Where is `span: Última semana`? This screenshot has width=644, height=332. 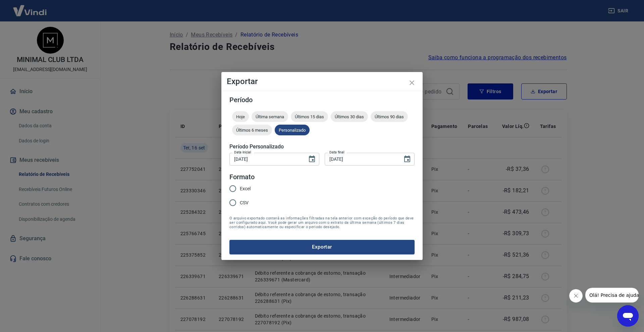 span: Última semana is located at coordinates (270, 117).